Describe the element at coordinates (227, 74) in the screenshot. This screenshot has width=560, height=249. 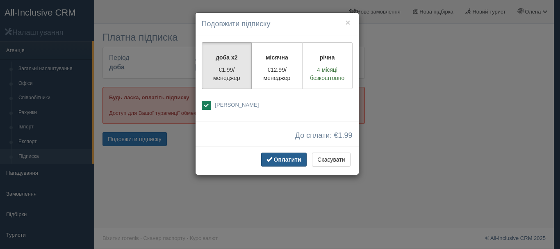
I see `p: €1.99/менеджер` at that location.